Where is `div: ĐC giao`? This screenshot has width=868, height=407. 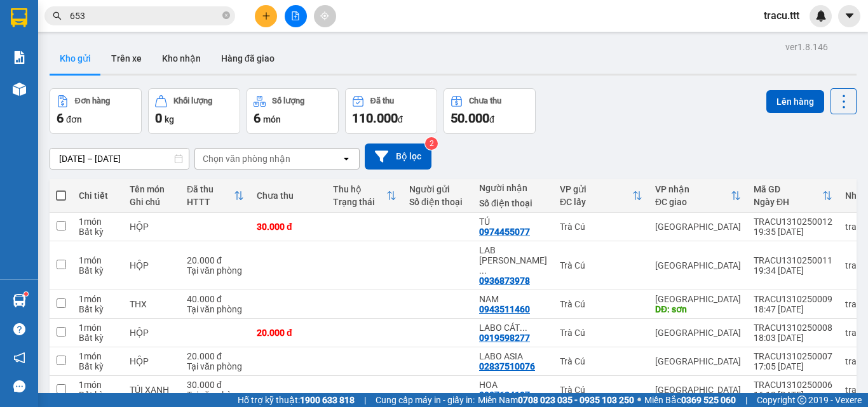
div: ĐC giao is located at coordinates (693, 203).